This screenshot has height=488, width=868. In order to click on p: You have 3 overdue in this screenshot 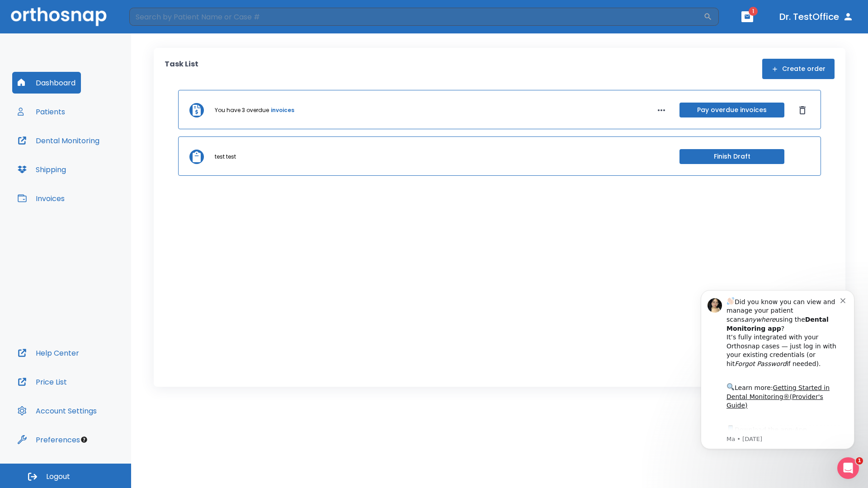, I will do `click(242, 110)`.